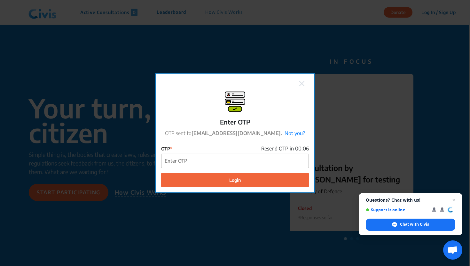 Image resolution: width=470 pixels, height=266 pixels. I want to click on span: Support is online, so click(397, 210).